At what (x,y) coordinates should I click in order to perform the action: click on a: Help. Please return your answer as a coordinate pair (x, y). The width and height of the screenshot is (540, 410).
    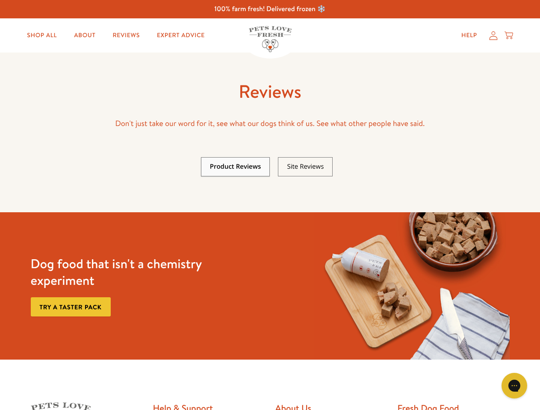
    Looking at the image, I should click on (469, 35).